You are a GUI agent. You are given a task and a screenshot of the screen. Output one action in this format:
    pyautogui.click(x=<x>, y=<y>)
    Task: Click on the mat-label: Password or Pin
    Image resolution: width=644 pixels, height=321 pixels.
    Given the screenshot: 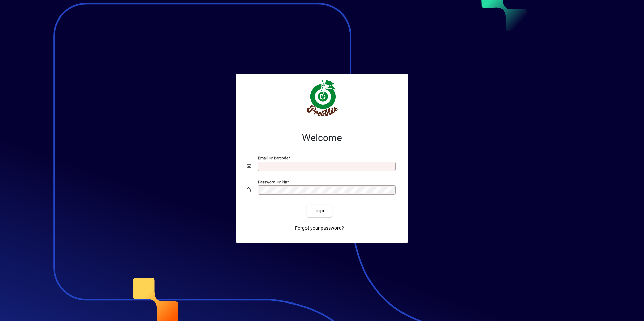 What is the action you would take?
    pyautogui.click(x=273, y=182)
    